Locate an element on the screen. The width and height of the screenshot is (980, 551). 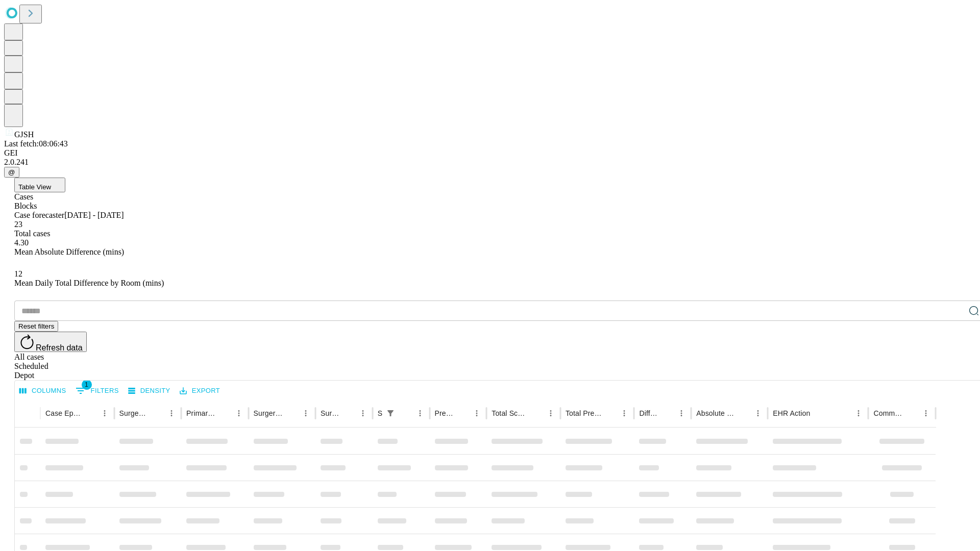
div: EHR Action is located at coordinates (791, 413).